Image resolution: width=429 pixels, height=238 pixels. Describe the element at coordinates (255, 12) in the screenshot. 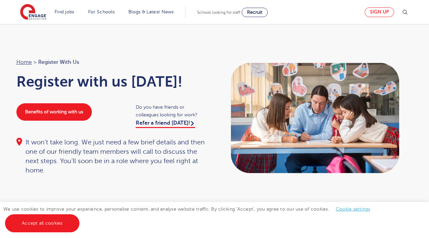

I see `a: Recruit` at that location.